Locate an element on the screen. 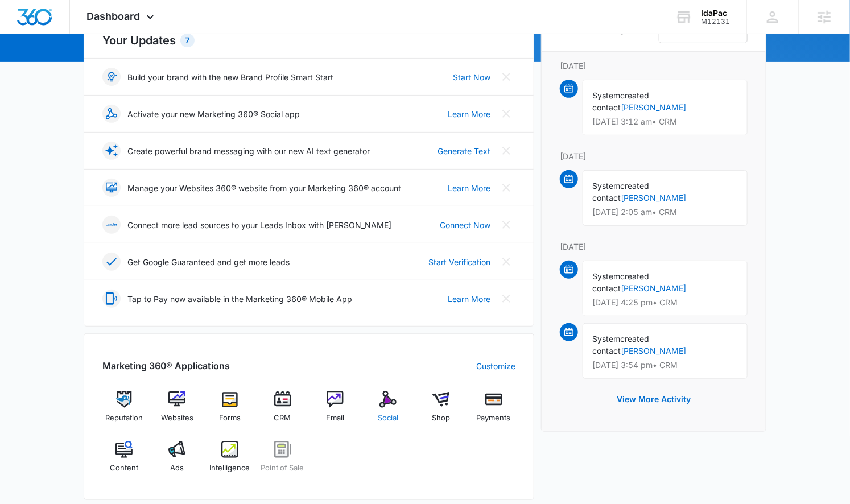  a: Forms is located at coordinates (230, 411).